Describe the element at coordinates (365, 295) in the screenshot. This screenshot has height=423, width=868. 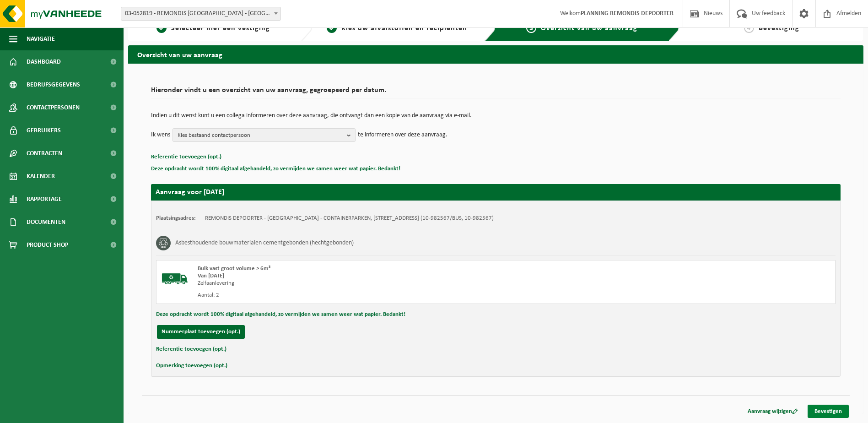
I see `div: Aantal: 2` at that location.